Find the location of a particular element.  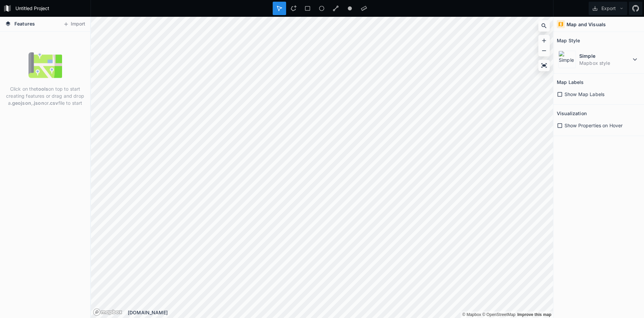

strong: .geojson is located at coordinates (21, 103).